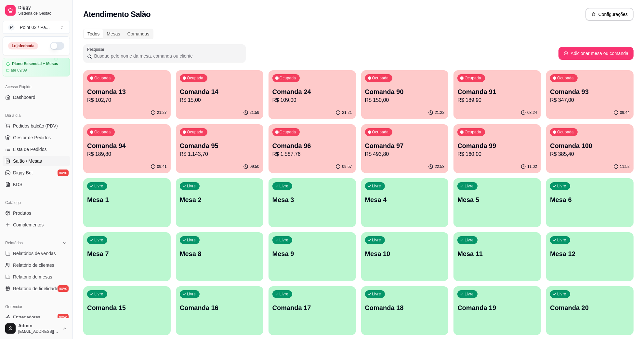  I want to click on p: R$ 493,80, so click(405, 154).